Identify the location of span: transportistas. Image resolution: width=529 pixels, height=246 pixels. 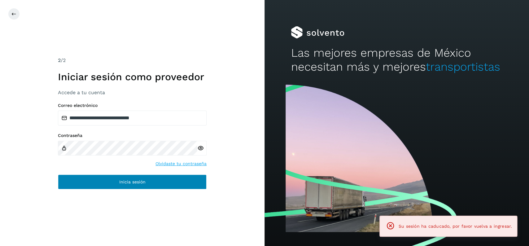
(463, 67).